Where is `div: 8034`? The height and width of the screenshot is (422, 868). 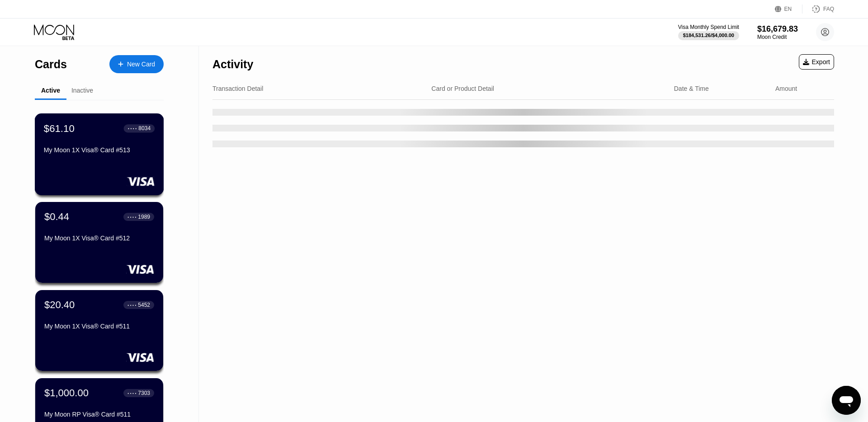
div: 8034 is located at coordinates (144, 128).